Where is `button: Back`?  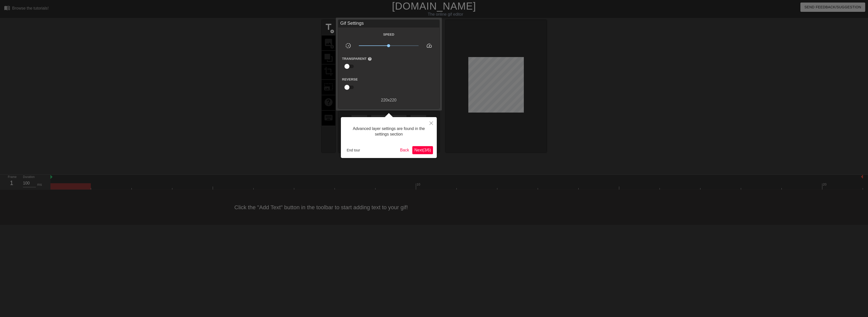 button: Back is located at coordinates (405, 150).